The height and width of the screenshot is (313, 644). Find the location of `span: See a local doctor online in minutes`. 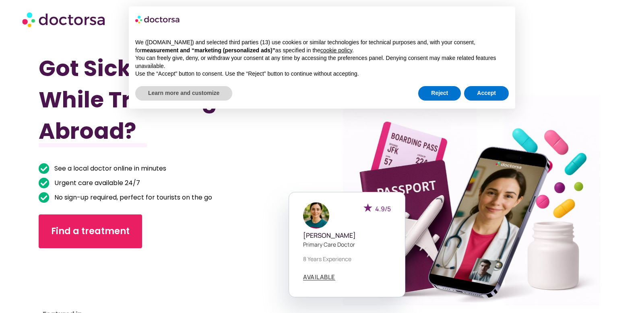

span: See a local doctor online in minutes is located at coordinates (109, 168).